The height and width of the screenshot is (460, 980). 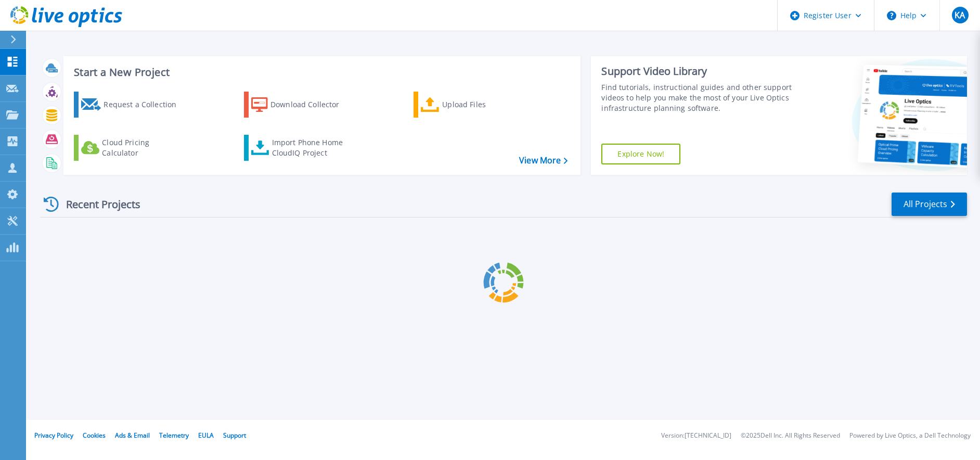 What do you see at coordinates (98, 204) in the screenshot?
I see `div: Recent Projects` at bounding box center [98, 204].